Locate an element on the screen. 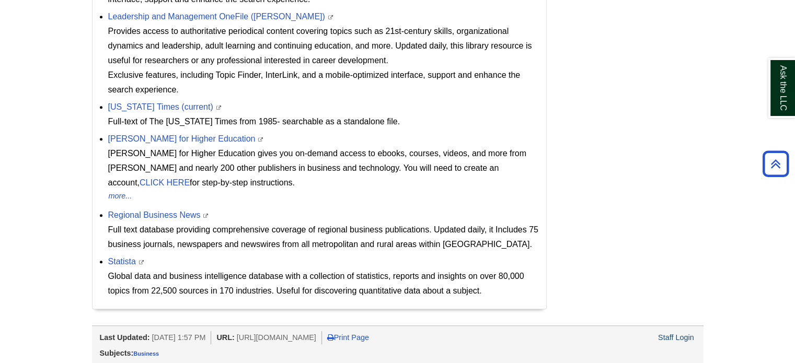  span: Subjects: is located at coordinates (117, 354).